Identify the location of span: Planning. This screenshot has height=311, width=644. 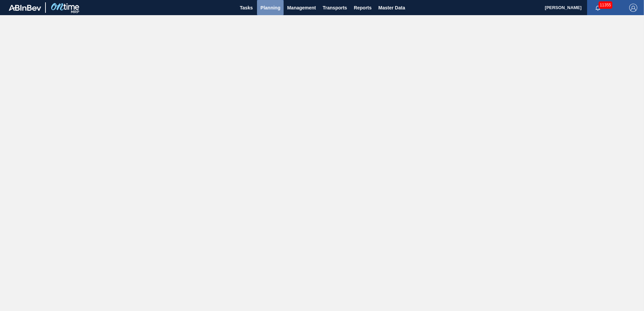
(270, 8).